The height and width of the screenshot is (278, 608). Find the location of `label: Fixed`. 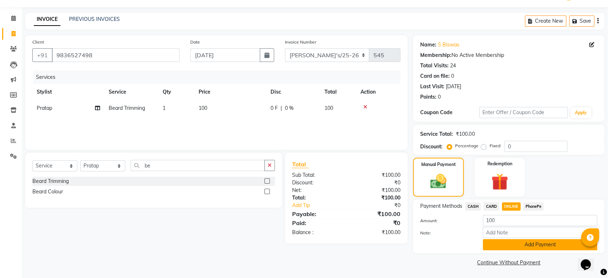

label: Fixed is located at coordinates (495, 146).